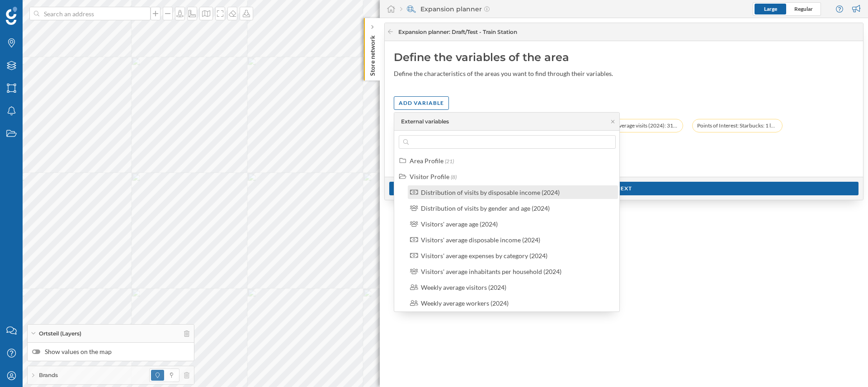 This screenshot has width=868, height=387. What do you see at coordinates (411, 9) in the screenshot?
I see `img: search-areas.svg` at bounding box center [411, 9].